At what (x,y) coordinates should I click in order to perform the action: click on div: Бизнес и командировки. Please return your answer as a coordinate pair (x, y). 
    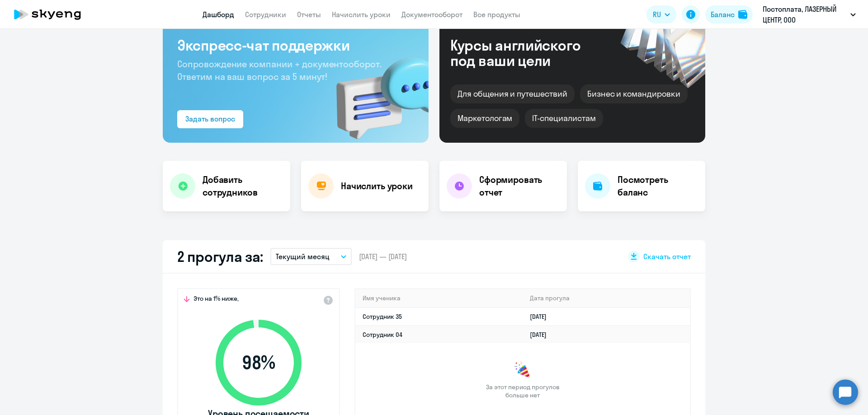
    Looking at the image, I should click on (634, 94).